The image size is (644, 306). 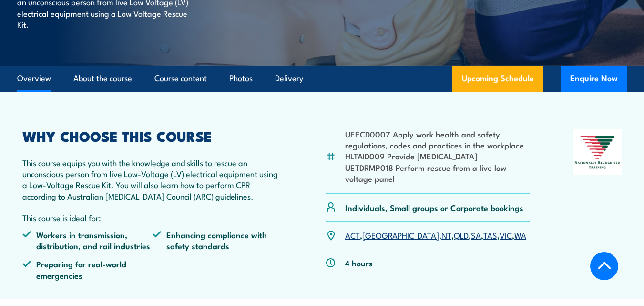 What do you see at coordinates (352, 235) in the screenshot?
I see `a: ACT` at bounding box center [352, 235].